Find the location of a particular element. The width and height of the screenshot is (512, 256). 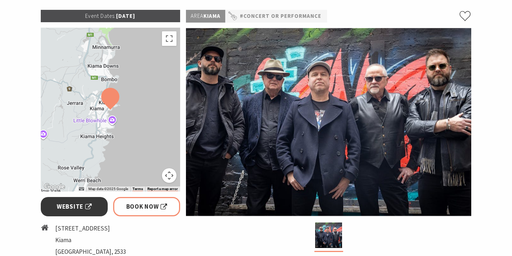

span: Event Dates: is located at coordinates (100, 16).